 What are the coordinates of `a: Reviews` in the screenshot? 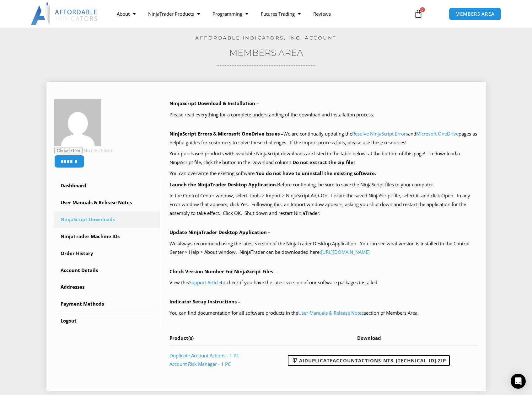 It's located at (322, 14).